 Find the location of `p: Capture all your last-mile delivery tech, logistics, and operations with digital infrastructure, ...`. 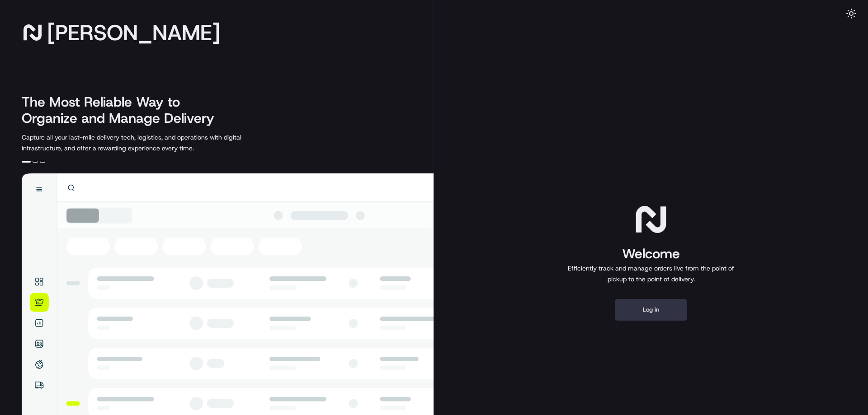

p: Capture all your last-mile delivery tech, logistics, and operations with digital infrastructure, ... is located at coordinates (152, 143).